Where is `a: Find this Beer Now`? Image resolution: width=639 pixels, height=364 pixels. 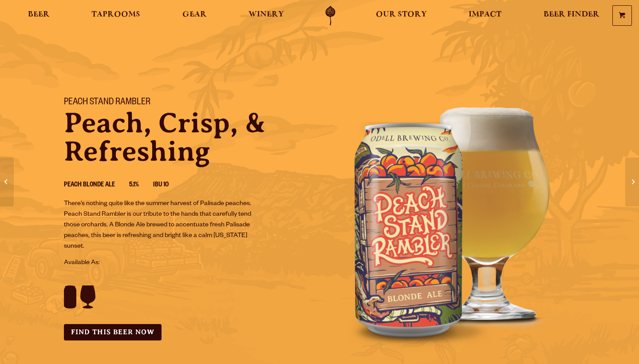 a: Find this Beer Now is located at coordinates (113, 332).